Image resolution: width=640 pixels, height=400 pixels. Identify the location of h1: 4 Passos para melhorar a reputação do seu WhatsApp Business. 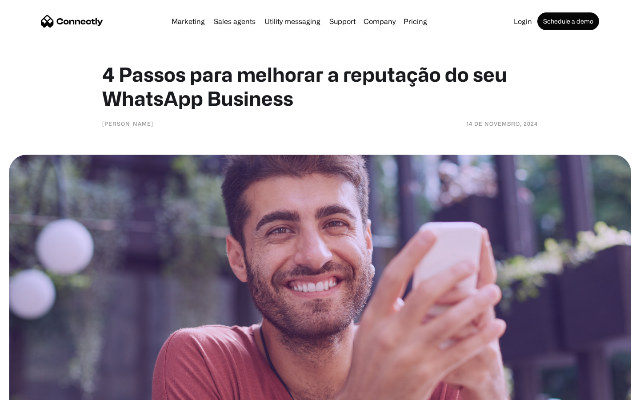
(320, 86).